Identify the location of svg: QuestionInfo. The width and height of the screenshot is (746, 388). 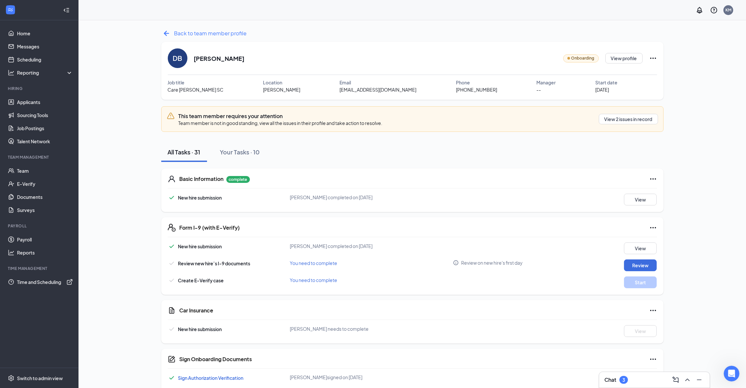
(714, 10).